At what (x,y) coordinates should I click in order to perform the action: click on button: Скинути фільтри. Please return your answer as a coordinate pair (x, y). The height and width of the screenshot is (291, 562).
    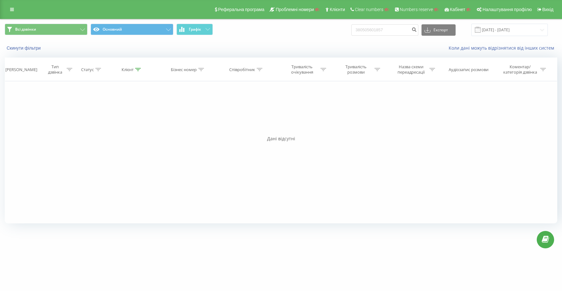
    Looking at the image, I should click on (24, 48).